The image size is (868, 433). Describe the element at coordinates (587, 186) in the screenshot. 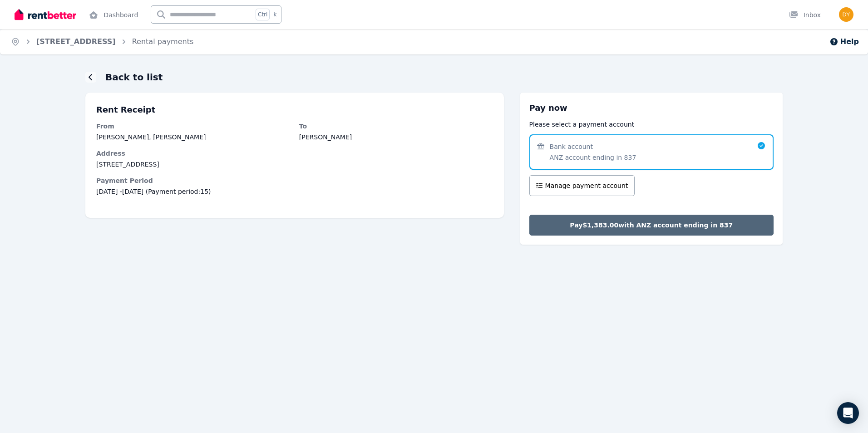

I see `span: Manage payment account` at that location.